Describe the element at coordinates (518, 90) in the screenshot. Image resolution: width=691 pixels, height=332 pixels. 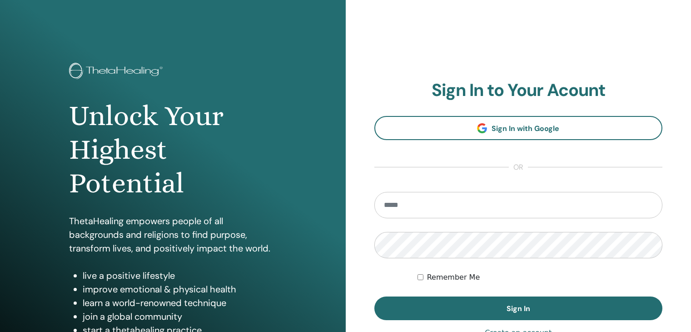
I see `h2: Sign In to Your Acount` at that location.